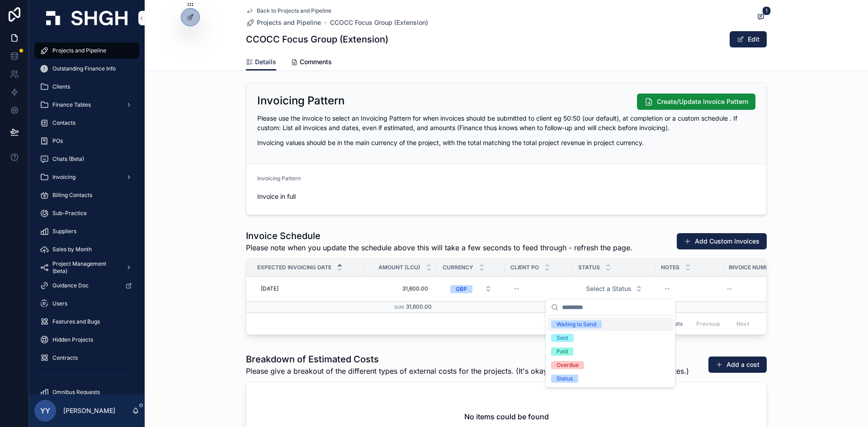 This screenshot has height=427, width=868. What do you see at coordinates (279, 178) in the screenshot?
I see `span: Invoicing Pattern` at bounding box center [279, 178].